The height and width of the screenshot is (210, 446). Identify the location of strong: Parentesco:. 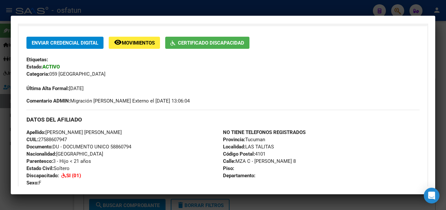
(40, 161).